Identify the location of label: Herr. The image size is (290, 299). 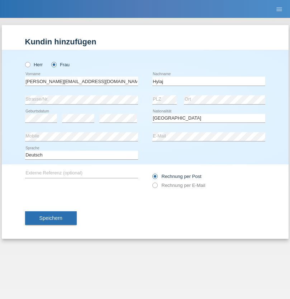
(34, 64).